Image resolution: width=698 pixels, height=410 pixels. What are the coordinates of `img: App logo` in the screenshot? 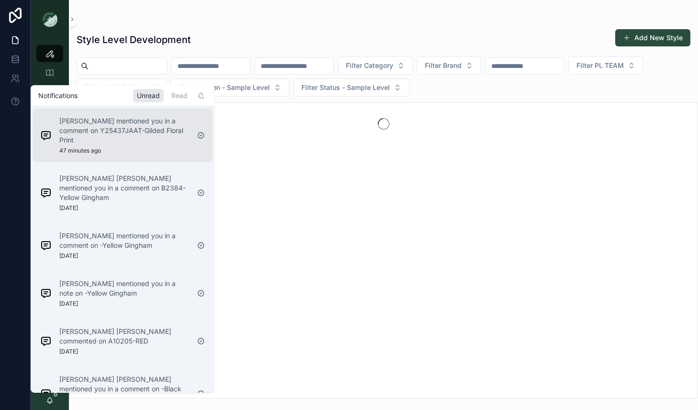 It's located at (50, 19).